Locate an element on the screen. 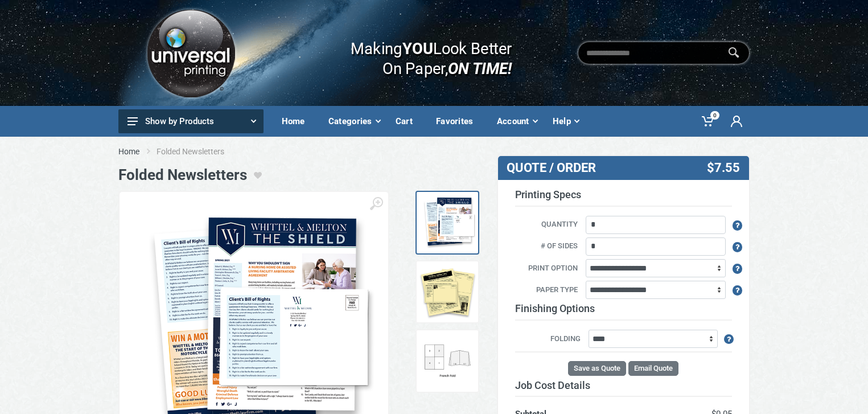 The image size is (868, 414). i: ON TIME! is located at coordinates (480, 68).